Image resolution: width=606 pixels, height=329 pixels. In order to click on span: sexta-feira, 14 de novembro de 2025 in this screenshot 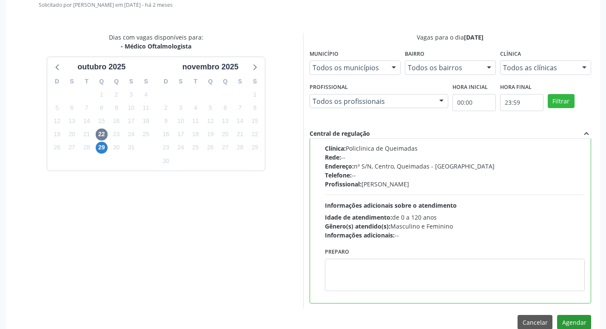, I will do `click(240, 121)`.